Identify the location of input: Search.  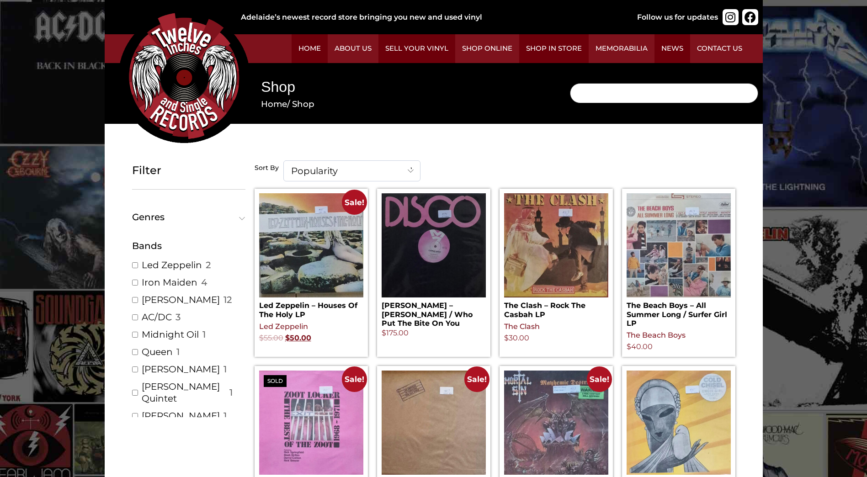
(664, 93).